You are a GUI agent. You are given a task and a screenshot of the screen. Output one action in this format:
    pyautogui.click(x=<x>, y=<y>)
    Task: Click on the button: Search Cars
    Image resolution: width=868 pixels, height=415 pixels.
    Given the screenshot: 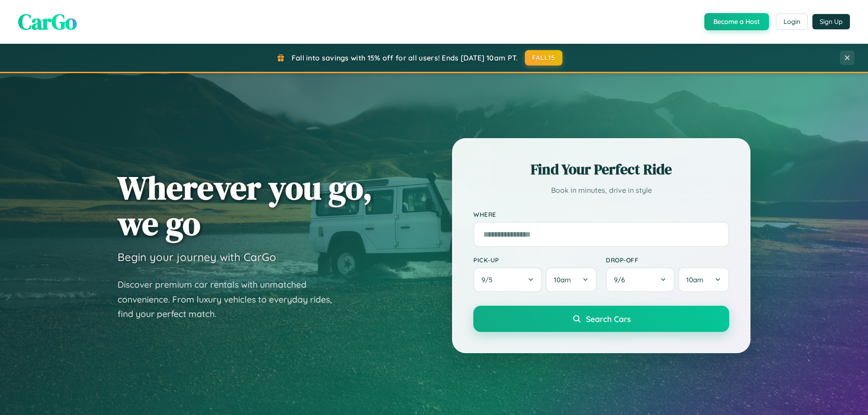 What is the action you would take?
    pyautogui.click(x=602, y=319)
    